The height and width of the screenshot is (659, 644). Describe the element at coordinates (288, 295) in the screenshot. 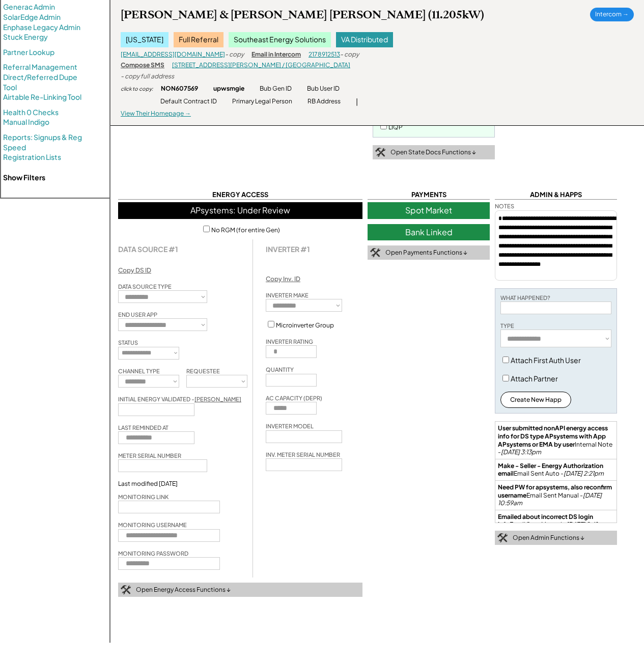

I see `div: INVERTER MAKE` at that location.